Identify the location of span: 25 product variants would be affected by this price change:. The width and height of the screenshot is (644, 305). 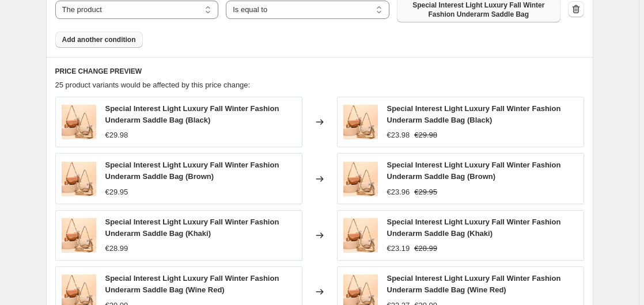
(153, 85).